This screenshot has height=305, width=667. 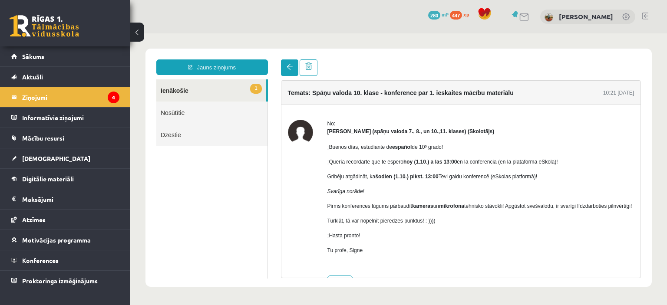 I want to click on span: Gribēju atgādināt, ka Tevi gaidu konferencē (eSkolas platformā)!, so click(x=302, y=143).